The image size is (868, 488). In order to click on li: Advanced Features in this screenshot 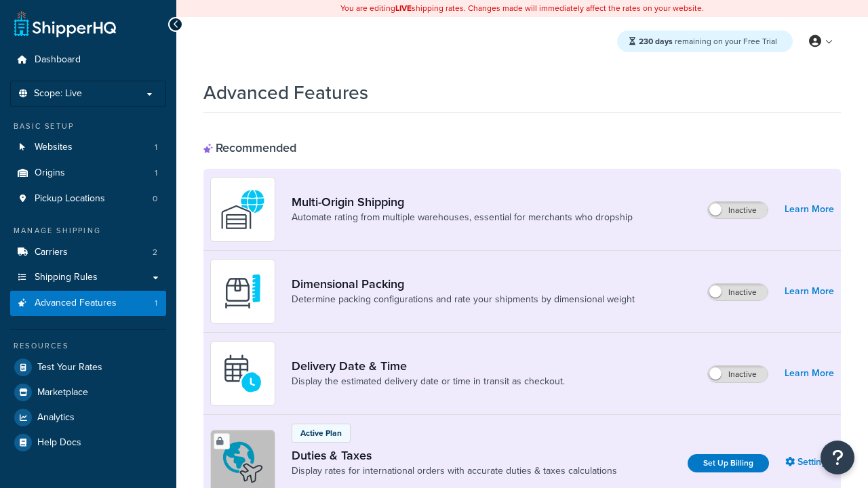, I will do `click(88, 302)`.